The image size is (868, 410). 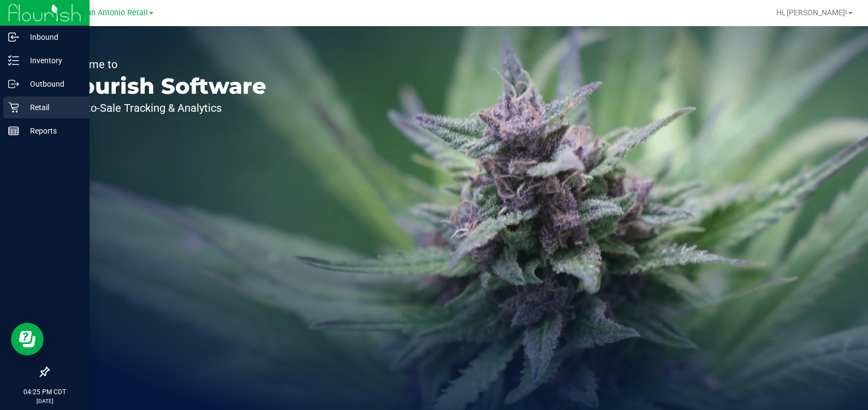 I want to click on p: 04:25 PM CDT, so click(x=45, y=392).